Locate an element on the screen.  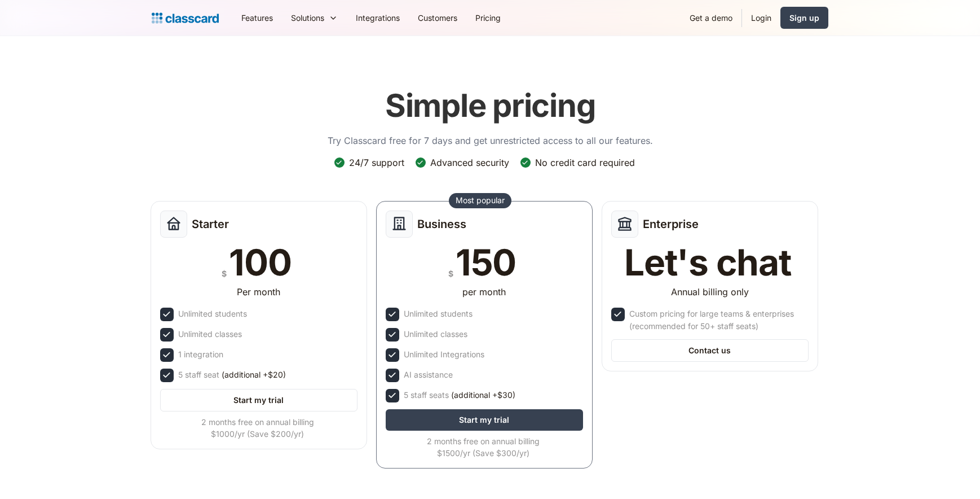
a: Sign up is located at coordinates (804, 17).